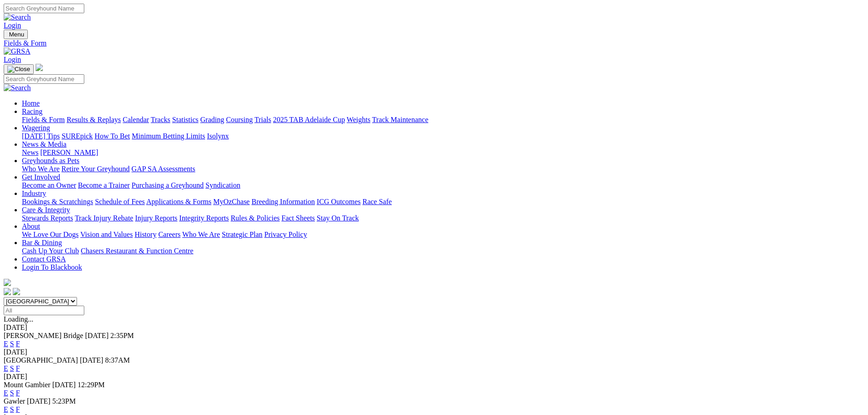  Describe the element at coordinates (338, 201) in the screenshot. I see `a: ICG Outcomes` at that location.